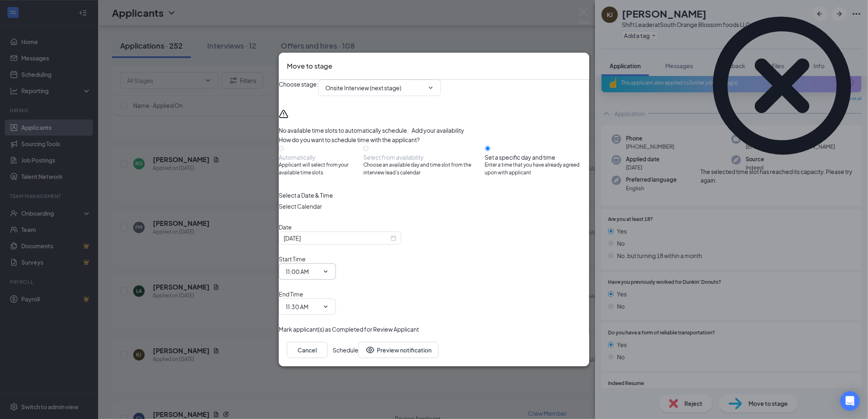  I want to click on svg: Warning, so click(284, 114).